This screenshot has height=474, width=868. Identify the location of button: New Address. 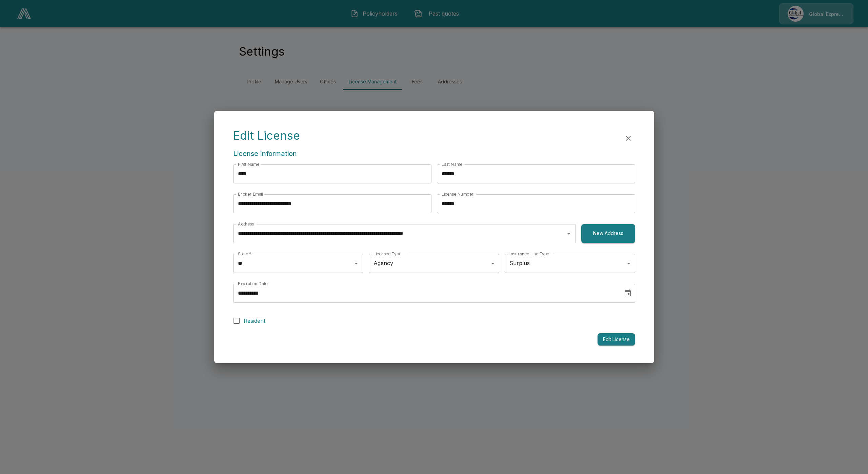
(608, 234).